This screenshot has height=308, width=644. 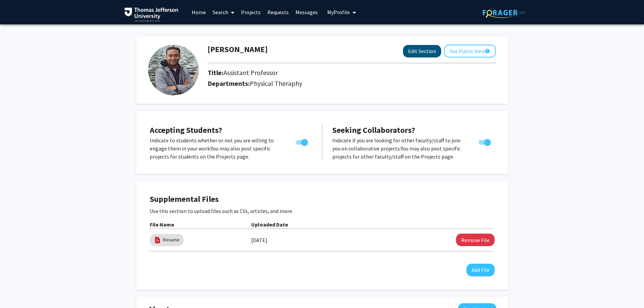 I want to click on a: Projects, so click(x=251, y=12).